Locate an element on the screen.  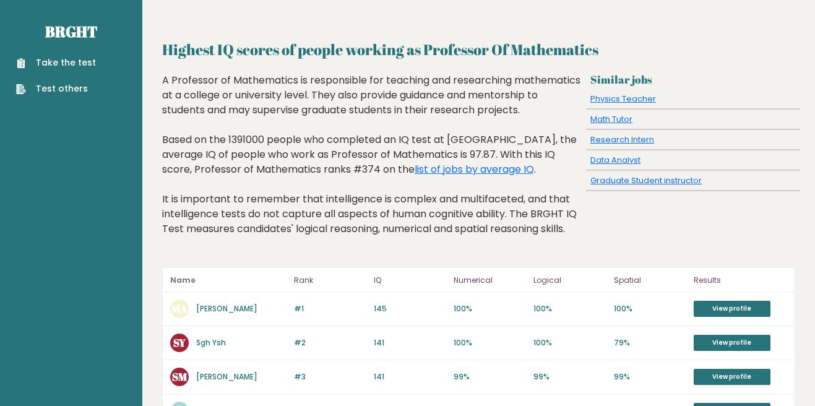
p: Numerical is located at coordinates (489, 280).